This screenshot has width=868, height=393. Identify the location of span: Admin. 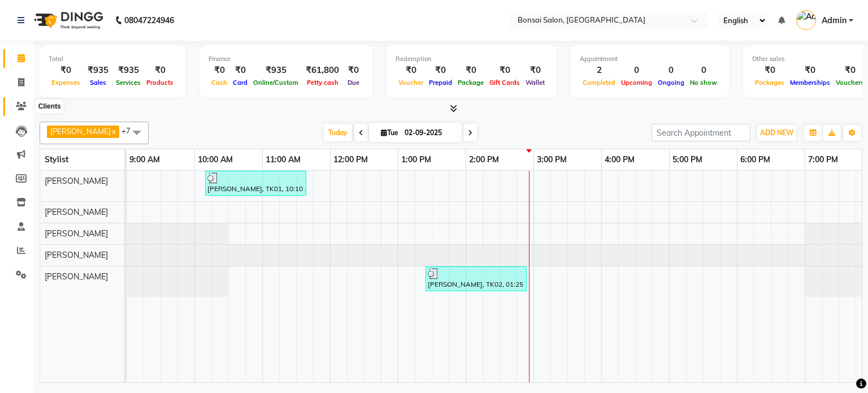
(834, 20).